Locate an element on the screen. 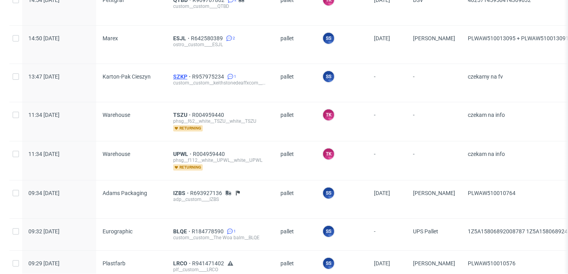 Image resolution: width=568 pixels, height=274 pixels. span: Karton-Pak Cieszyn is located at coordinates (127, 77).